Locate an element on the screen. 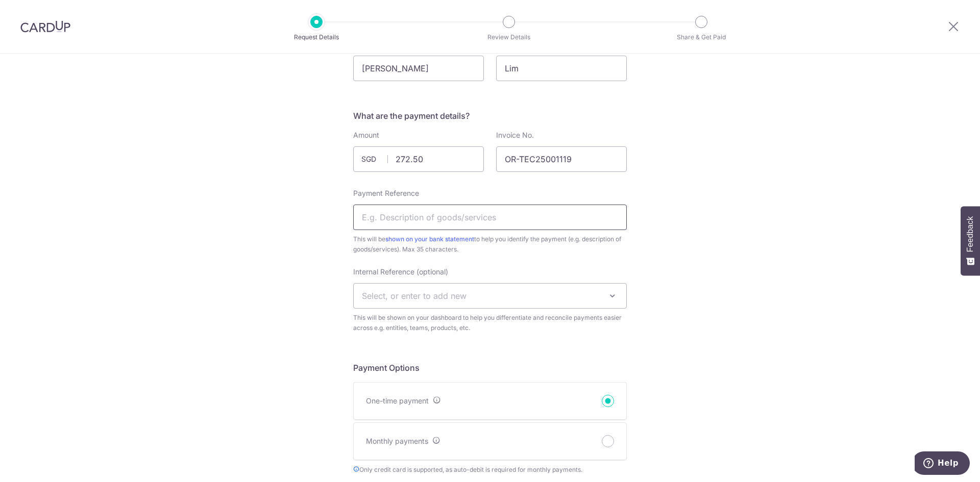 The width and height of the screenshot is (980, 482). a: shown on your bank statement is located at coordinates (430, 239).